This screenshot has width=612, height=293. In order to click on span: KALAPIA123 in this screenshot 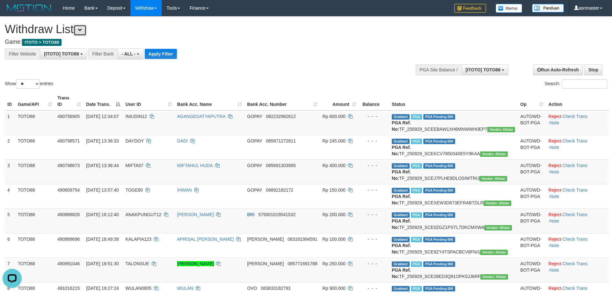, I will do `click(138, 239)`.